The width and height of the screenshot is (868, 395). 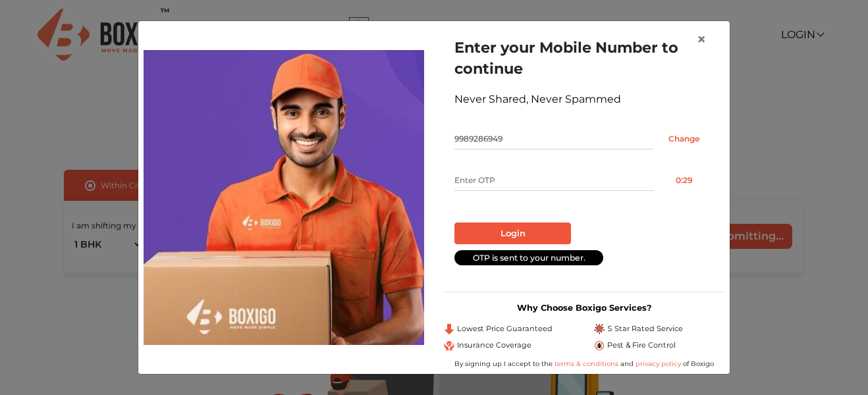 What do you see at coordinates (683, 139) in the screenshot?
I see `input: Change` at bounding box center [683, 139].